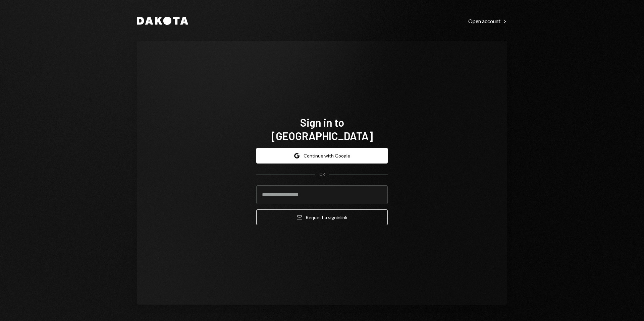  Describe the element at coordinates (322, 217) in the screenshot. I see `button: Request a signinlink` at that location.